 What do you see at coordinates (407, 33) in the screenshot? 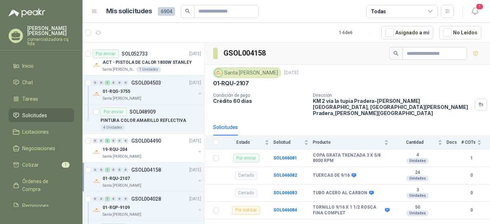
I see `button: Asignado a mi` at bounding box center [407, 33].